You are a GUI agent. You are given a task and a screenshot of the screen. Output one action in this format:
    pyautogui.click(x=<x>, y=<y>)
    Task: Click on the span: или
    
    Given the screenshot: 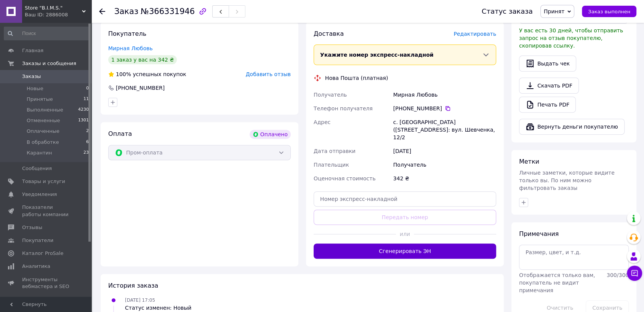 What is the action you would take?
    pyautogui.click(x=405, y=234)
    